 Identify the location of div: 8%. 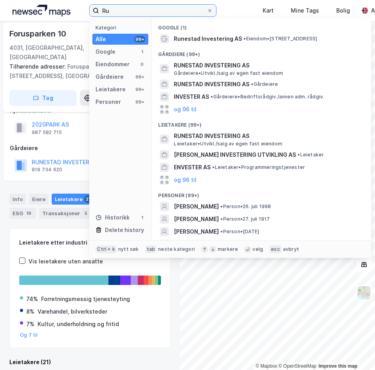
(30, 311).